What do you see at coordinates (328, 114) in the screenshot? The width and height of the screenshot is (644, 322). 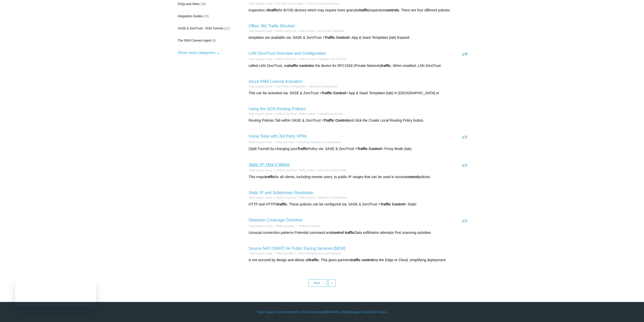 I see `li: Local Routing Policies` at bounding box center [328, 114].